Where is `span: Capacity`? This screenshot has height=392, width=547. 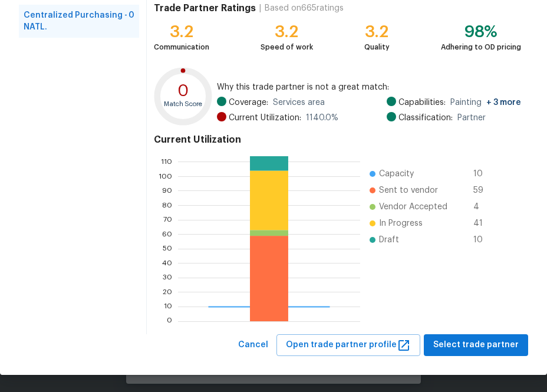
span: Capacity is located at coordinates (396, 173).